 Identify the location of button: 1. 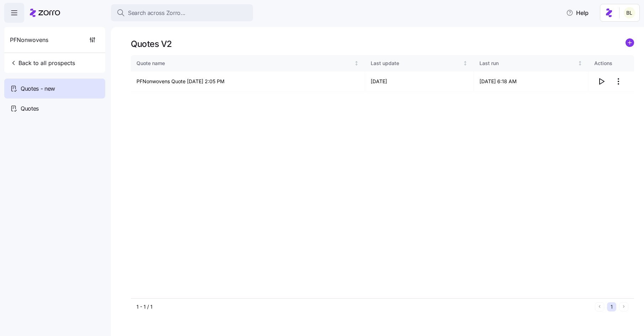
(611, 307).